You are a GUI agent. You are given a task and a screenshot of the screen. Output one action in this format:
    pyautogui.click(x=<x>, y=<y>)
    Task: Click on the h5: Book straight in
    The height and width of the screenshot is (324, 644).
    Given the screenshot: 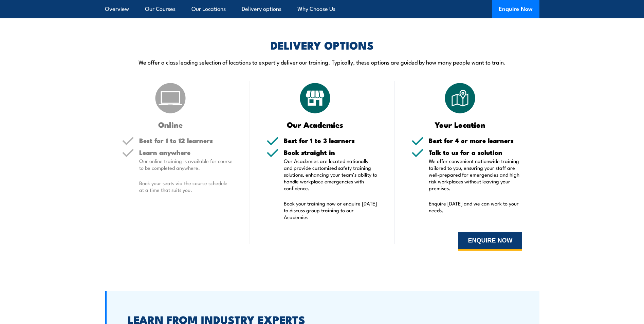 What is the action you would take?
    pyautogui.click(x=331, y=152)
    